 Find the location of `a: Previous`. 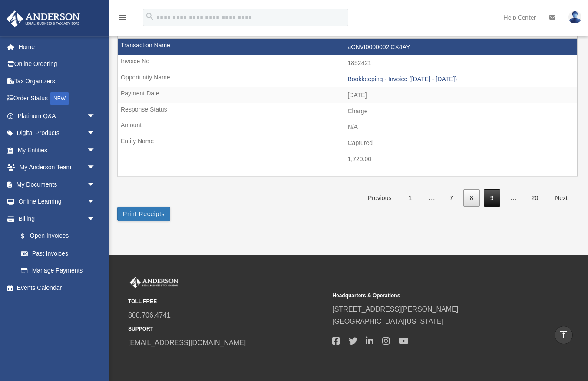

a: Previous is located at coordinates (379, 198).